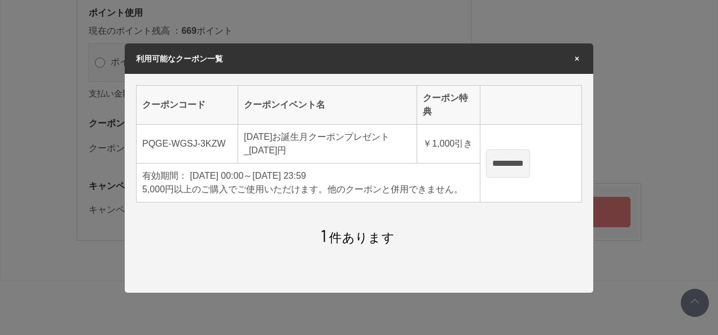  I want to click on th: クーポンコード, so click(187, 105).